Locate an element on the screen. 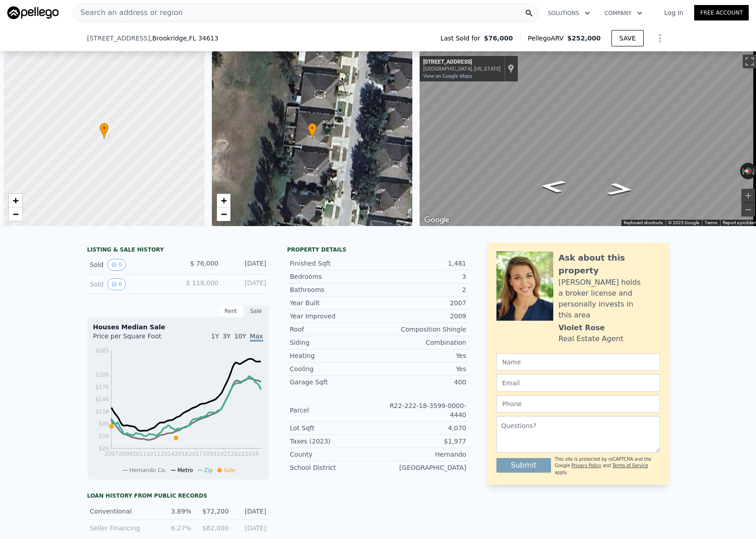 Image resolution: width=756 pixels, height=539 pixels. tspan: 2021 is located at coordinates (223, 454).